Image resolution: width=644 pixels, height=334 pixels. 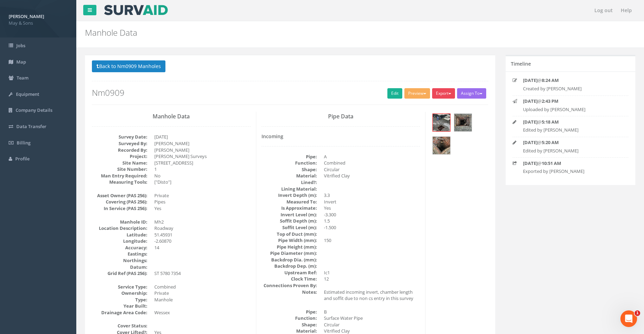 I want to click on dt: Upstream Ref:, so click(x=289, y=272).